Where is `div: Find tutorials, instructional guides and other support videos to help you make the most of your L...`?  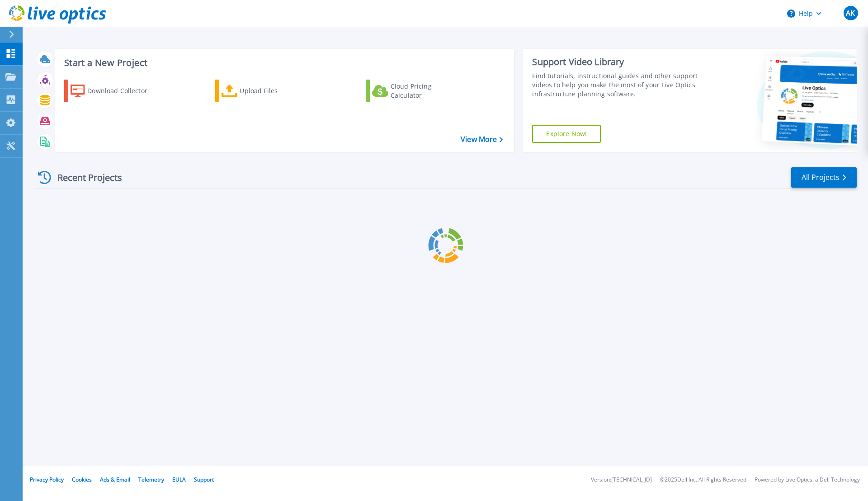
div: Find tutorials, instructional guides and other support videos to help you make the most of your L... is located at coordinates (617, 85).